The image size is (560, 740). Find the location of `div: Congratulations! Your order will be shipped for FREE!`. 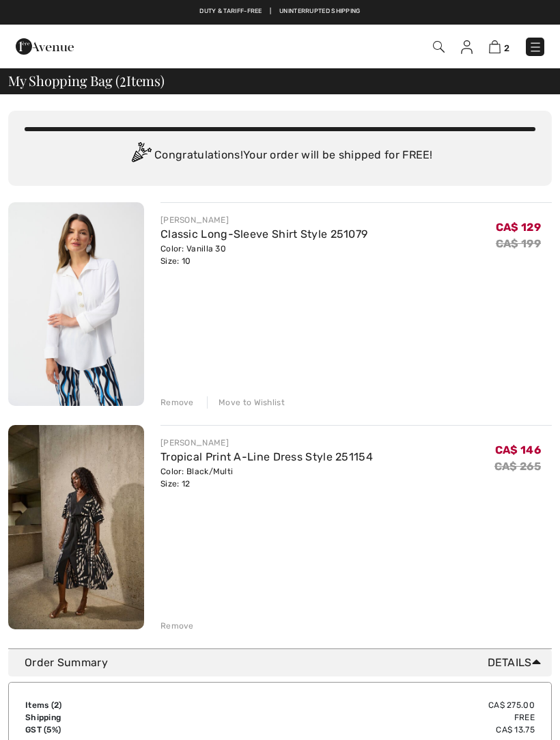

div: Congratulations! Your order will be shipped for FREE! is located at coordinates (280, 155).